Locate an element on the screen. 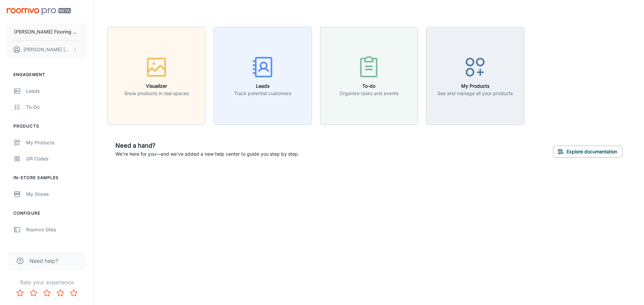 This screenshot has height=305, width=644. div: To-do is located at coordinates (56, 107).